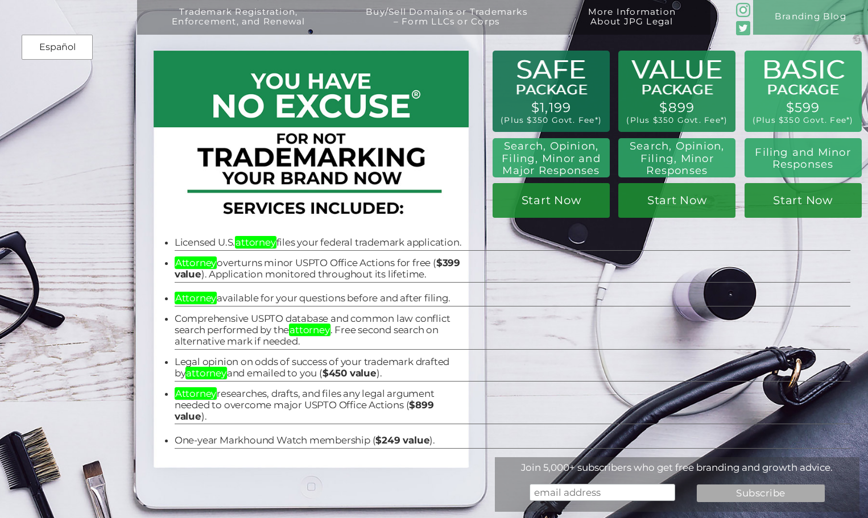 Image resolution: width=868 pixels, height=518 pixels. Describe the element at coordinates (321, 243) in the screenshot. I see `li: Licensed U.S. files your federal trademark application.` at that location.